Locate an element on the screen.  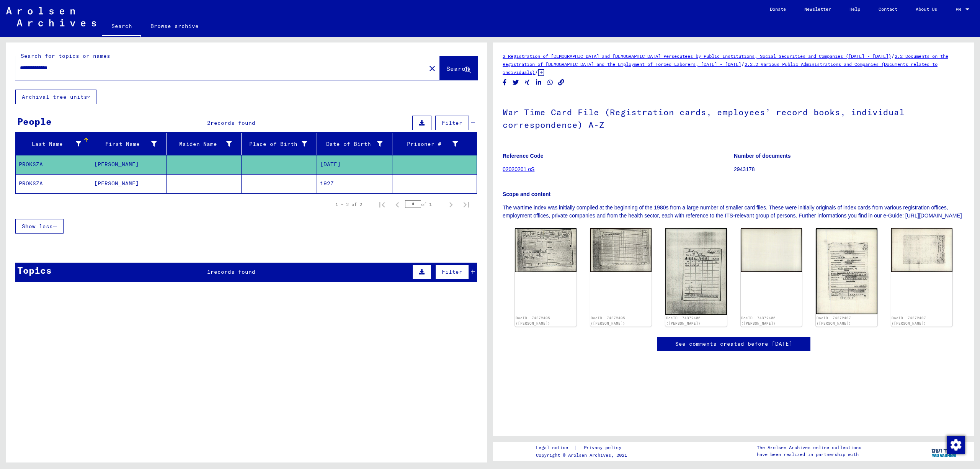
span: Search is located at coordinates (458, 69).